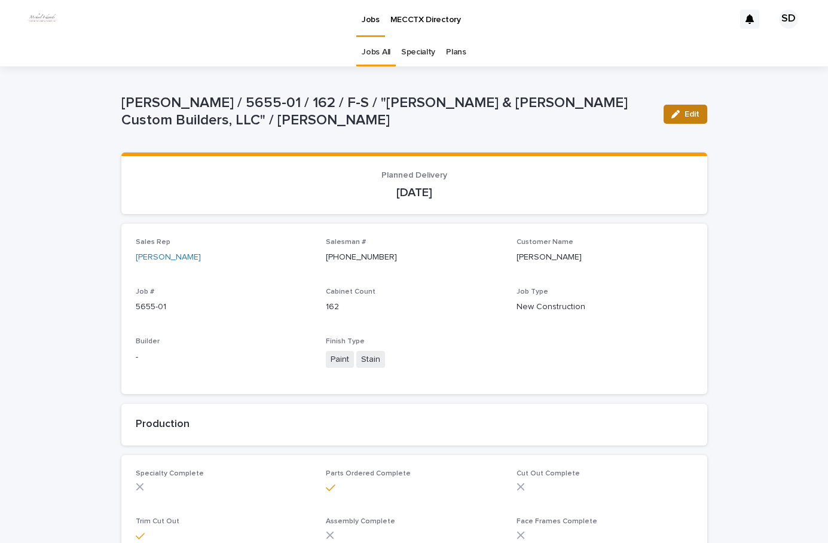 The width and height of the screenshot is (828, 543). What do you see at coordinates (346, 242) in the screenshot?
I see `span: Salesman #` at bounding box center [346, 242].